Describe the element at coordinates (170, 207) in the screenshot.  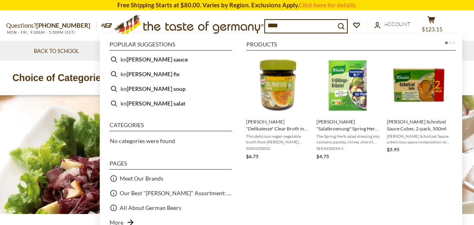
I see `li: All About German Beers` at that location.